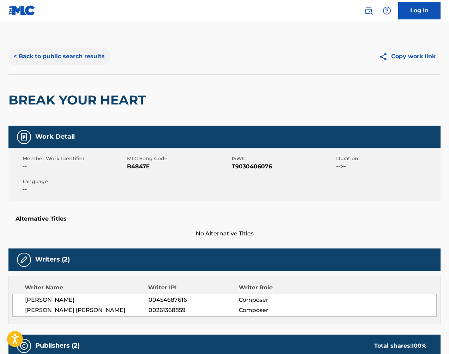  Describe the element at coordinates (194, 310) in the screenshot. I see `span: 00261368859` at that location.